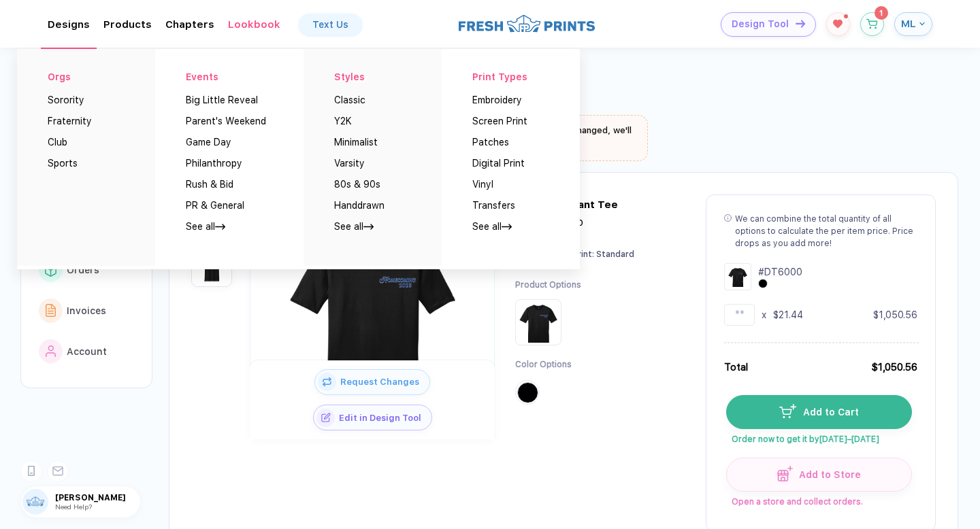 This screenshot has width=980, height=529. What do you see at coordinates (538, 323) in the screenshot?
I see `img: Product Option` at bounding box center [538, 323].